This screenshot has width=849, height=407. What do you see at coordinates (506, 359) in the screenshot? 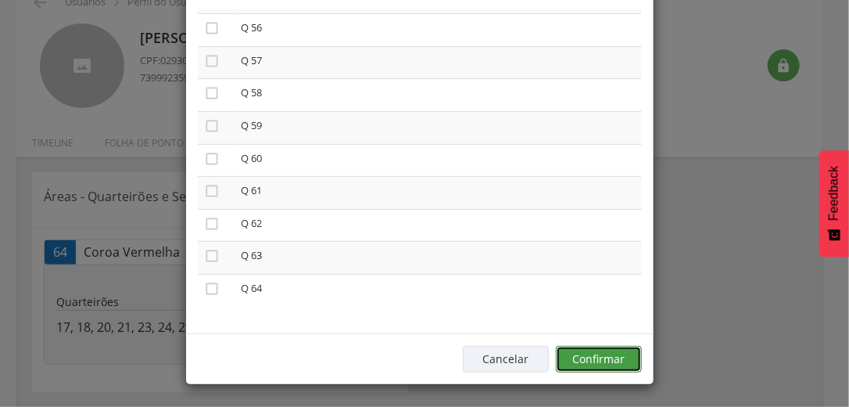
I see `button: Cancelar` at bounding box center [506, 359].